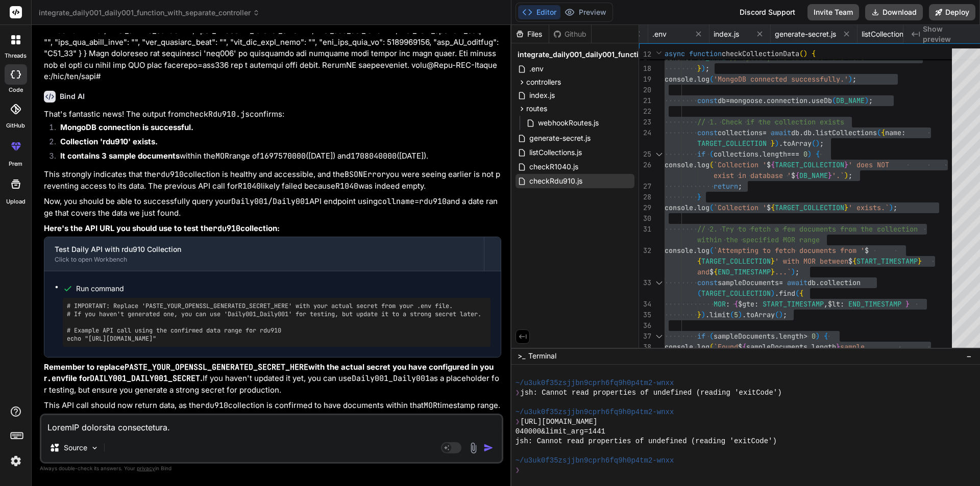 This screenshot has height=486, width=980. What do you see at coordinates (847, 133) in the screenshot?
I see `span: listCollections` at bounding box center [847, 133].